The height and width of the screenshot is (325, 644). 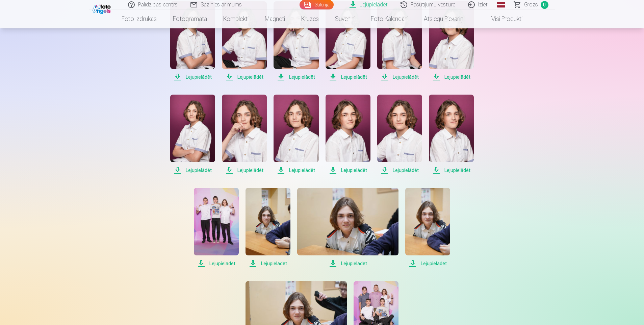 I want to click on span: Grozs, so click(x=531, y=5).